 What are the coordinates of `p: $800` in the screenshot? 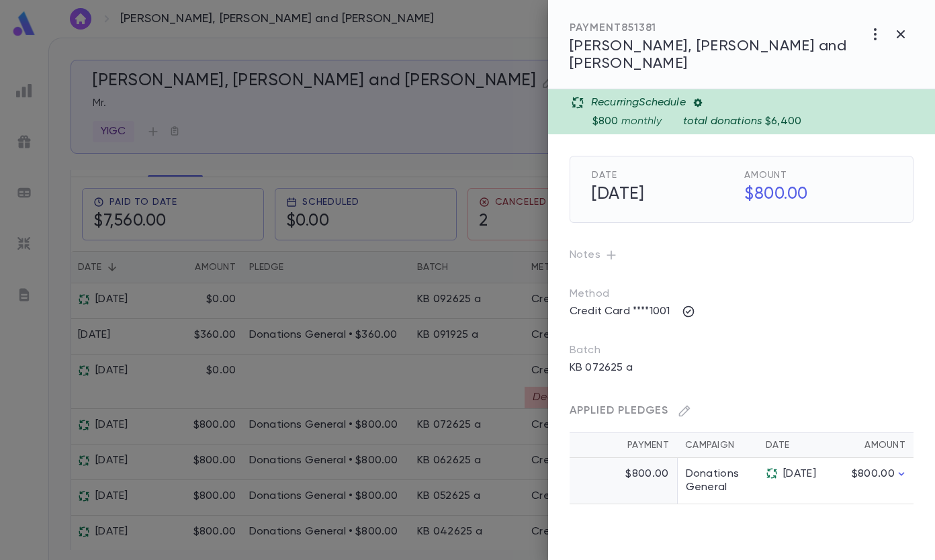 It's located at (605, 122).